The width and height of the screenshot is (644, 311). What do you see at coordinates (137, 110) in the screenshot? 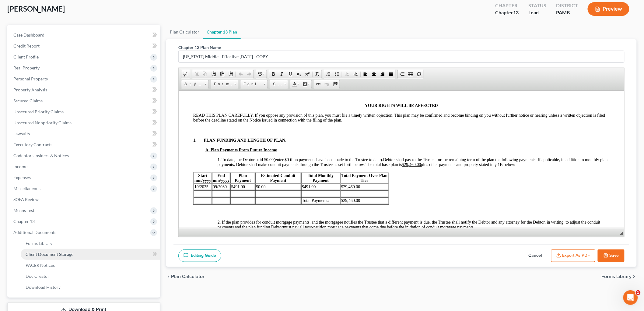
I see `span: Total Payments:` at bounding box center [137, 110].